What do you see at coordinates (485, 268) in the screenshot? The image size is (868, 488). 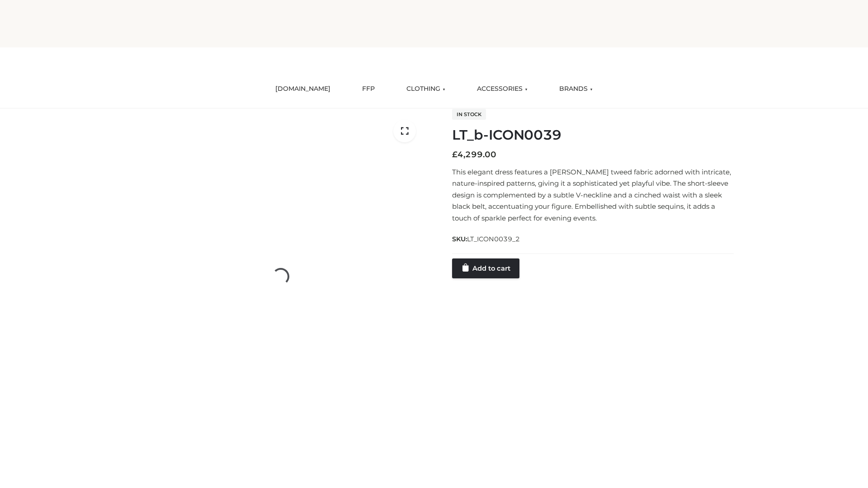 I see `a: Add to cart` at bounding box center [485, 268].